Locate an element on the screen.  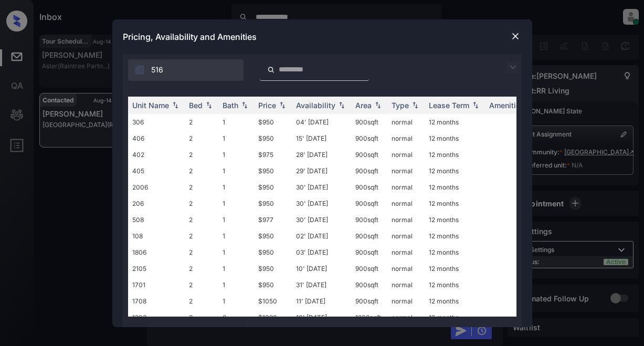
td: 306 is located at coordinates (156, 122).